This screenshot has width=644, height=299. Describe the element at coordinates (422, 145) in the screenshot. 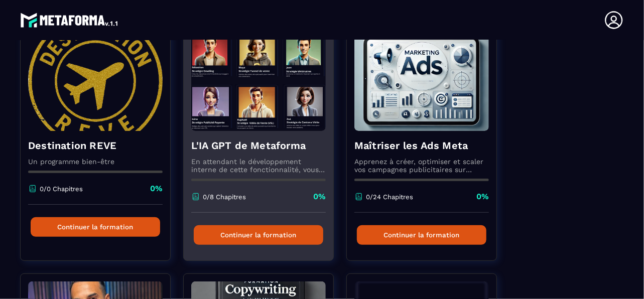

I see `h4: Maîtriser les Ads Meta` at that location.